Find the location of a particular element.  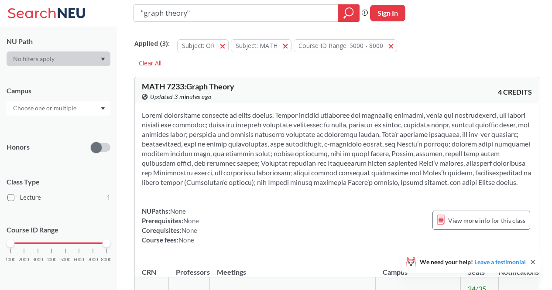

label: Lecture is located at coordinates (59, 198).